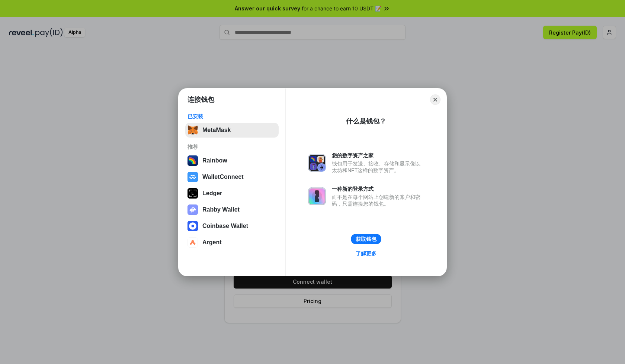  Describe the element at coordinates (225, 226) in the screenshot. I see `div: Coinbase Wallet` at that location.